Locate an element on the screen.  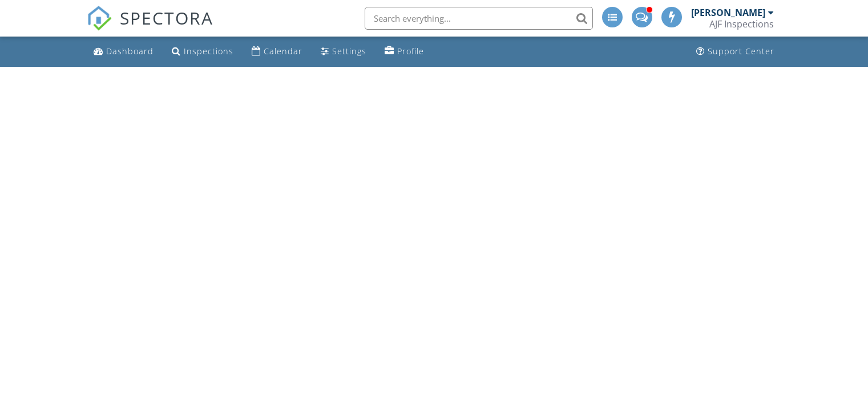
span: SPECTORA is located at coordinates (167, 17).